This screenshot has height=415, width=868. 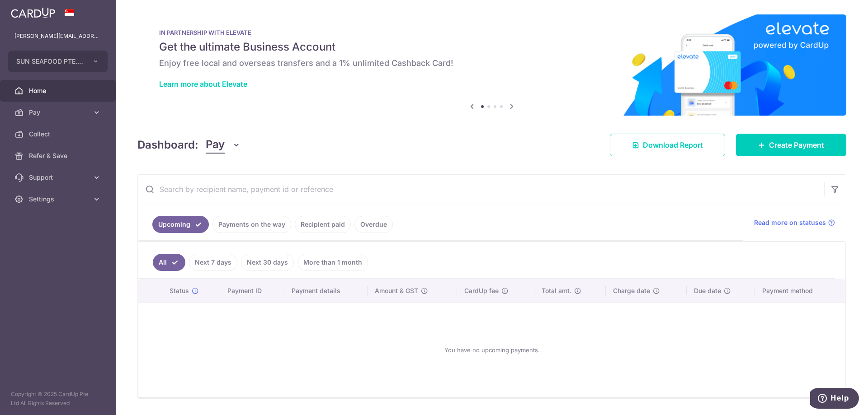 I want to click on h5: Get the ultimate Business Account, so click(x=492, y=47).